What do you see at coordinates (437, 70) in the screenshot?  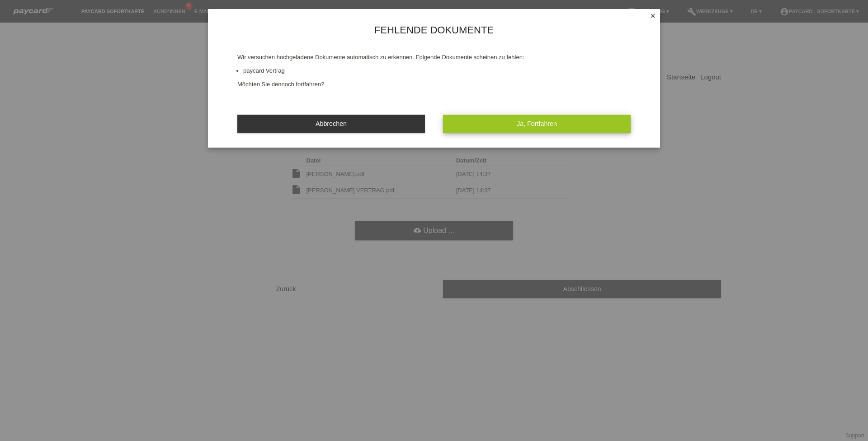 I see `li: paycard Vertrag` at bounding box center [437, 70].